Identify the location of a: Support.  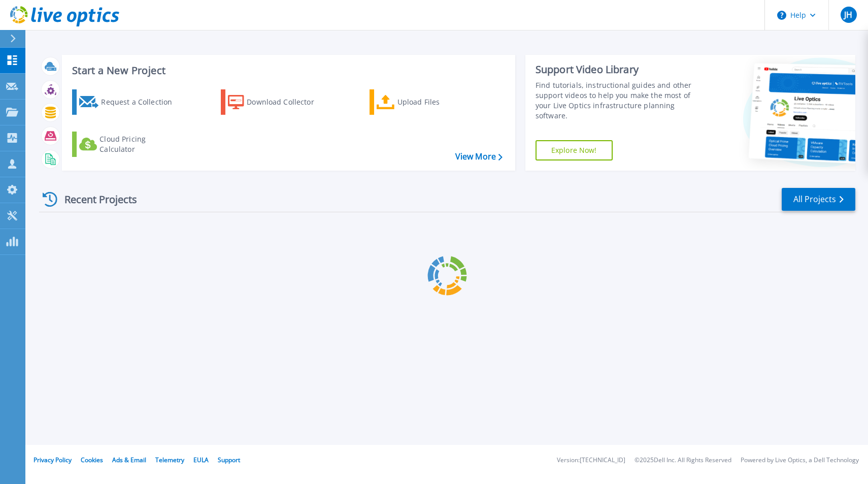
(229, 460).